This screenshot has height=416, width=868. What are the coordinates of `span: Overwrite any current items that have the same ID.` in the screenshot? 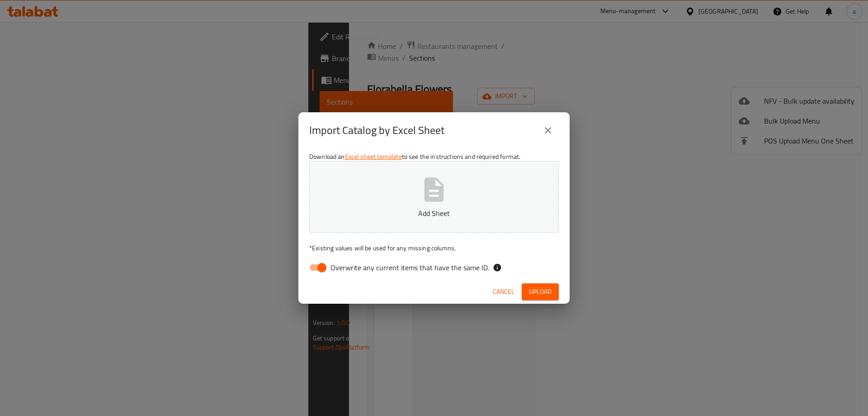 It's located at (409, 268).